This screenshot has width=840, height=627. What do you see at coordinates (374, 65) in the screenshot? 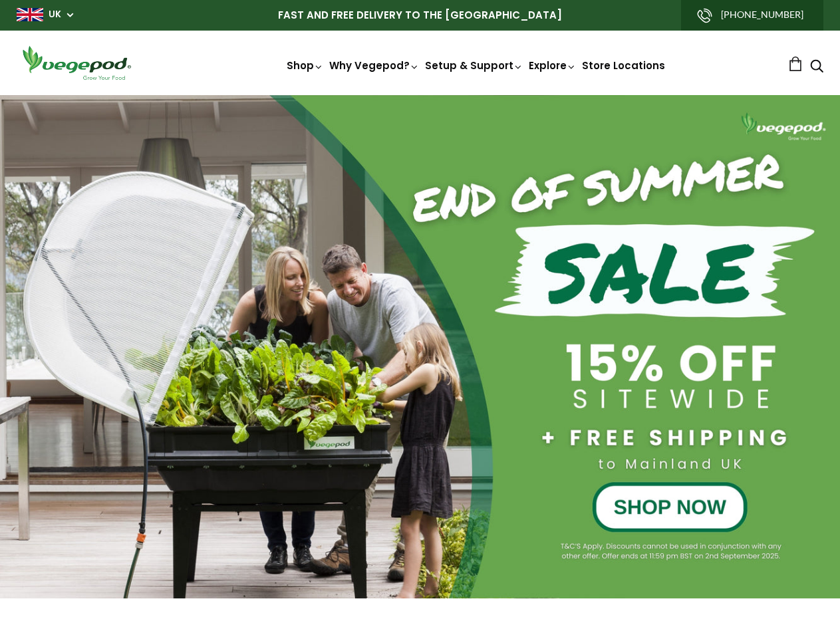
I see `a: Why Vegepod?` at bounding box center [374, 65].